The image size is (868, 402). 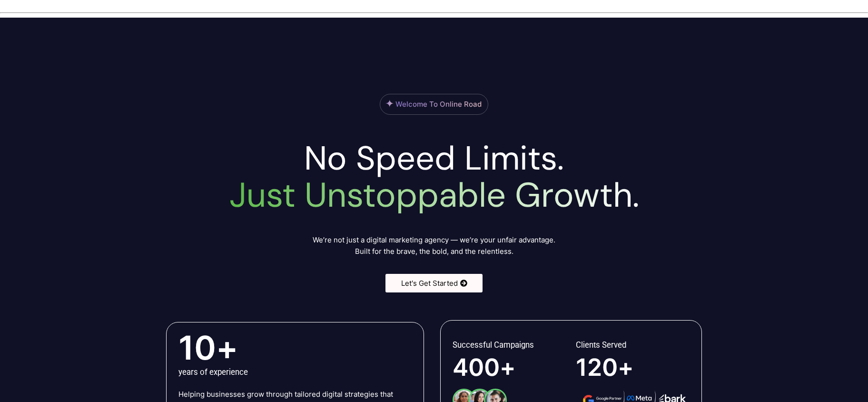 I want to click on p: We’re not just a digital marketing agency — we’re your unfair advantage. Built for the brave, the..., so click(x=434, y=245).